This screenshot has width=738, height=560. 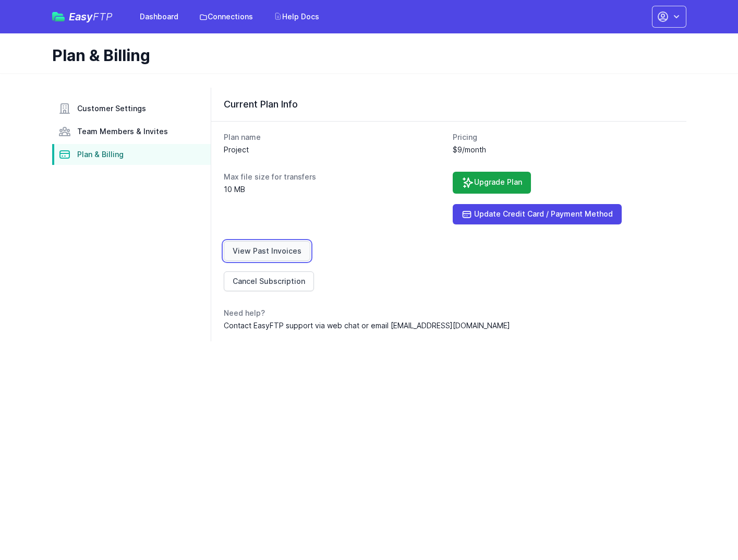 I want to click on h1: Plan & Billing, so click(x=365, y=55).